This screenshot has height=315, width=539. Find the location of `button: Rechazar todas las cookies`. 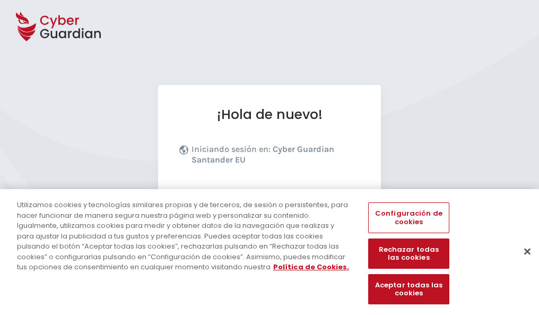

button: Rechazar todas las cookies is located at coordinates (409, 253).